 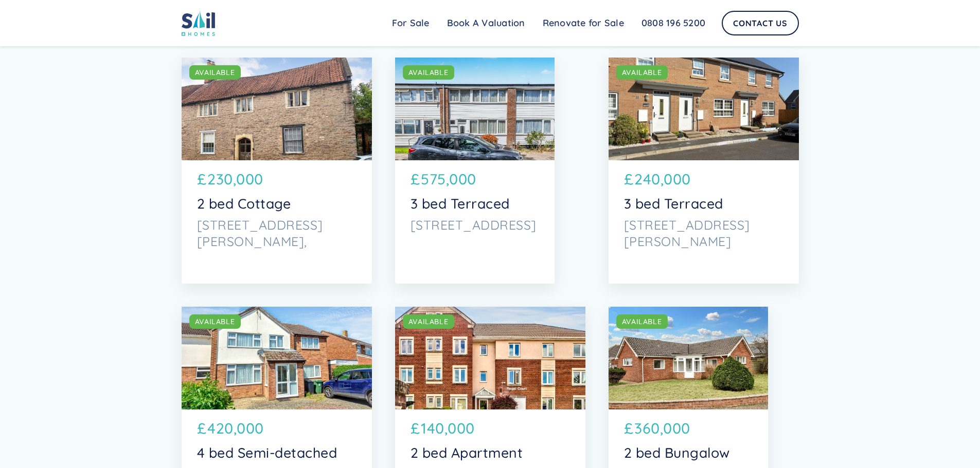 What do you see at coordinates (449, 179) in the screenshot?
I see `p: 575,000` at bounding box center [449, 179].